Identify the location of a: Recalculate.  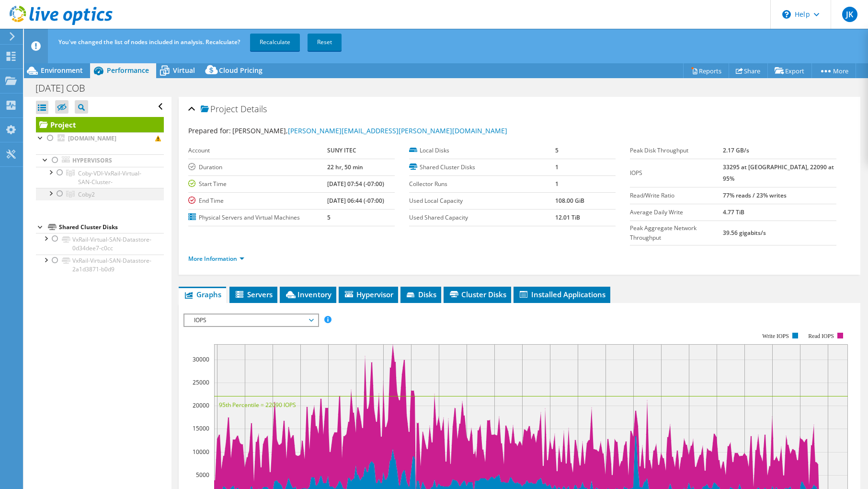
(275, 42).